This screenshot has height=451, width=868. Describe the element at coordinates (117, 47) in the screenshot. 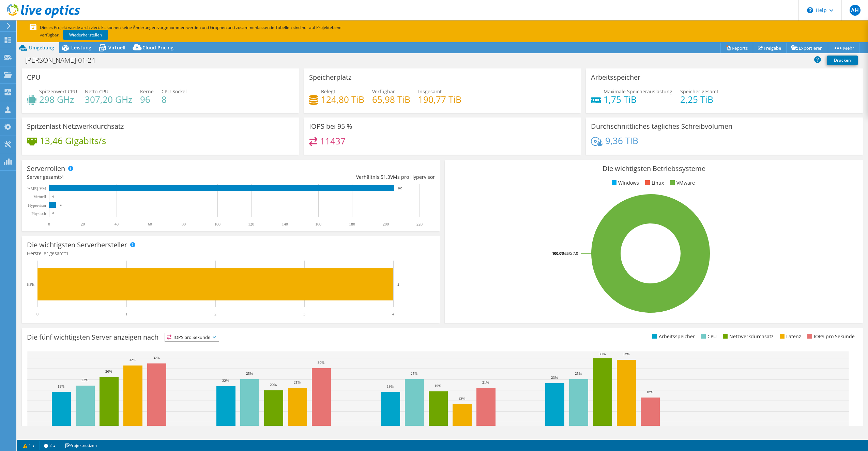

I see `span: Virtuell` at that location.